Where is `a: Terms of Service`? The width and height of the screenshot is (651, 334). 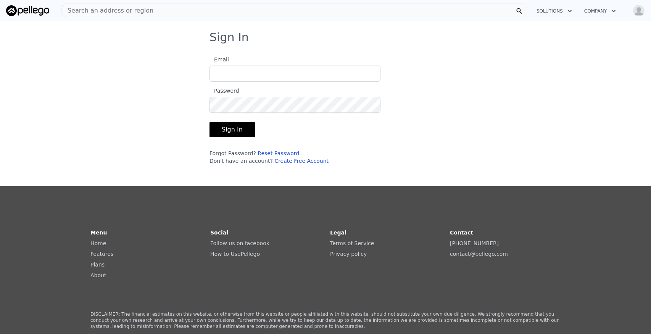
a: Terms of Service is located at coordinates (352, 243).